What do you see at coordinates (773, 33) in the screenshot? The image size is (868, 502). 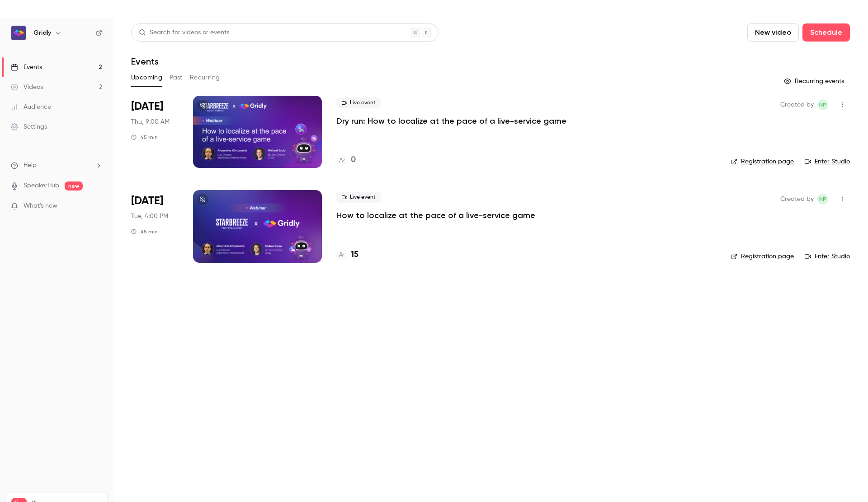 I see `button: New video` at bounding box center [773, 33].